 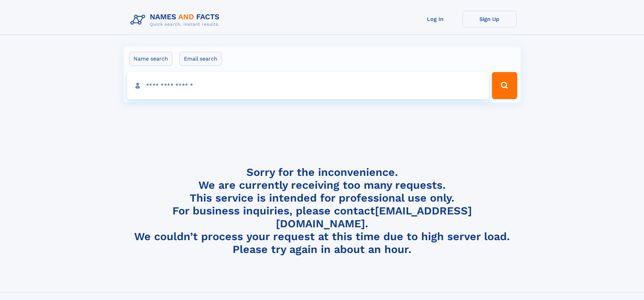 I want to click on h4: Sorry for the inconvenience. We are currently receiving too many requests. This service is intend..., so click(x=322, y=210).